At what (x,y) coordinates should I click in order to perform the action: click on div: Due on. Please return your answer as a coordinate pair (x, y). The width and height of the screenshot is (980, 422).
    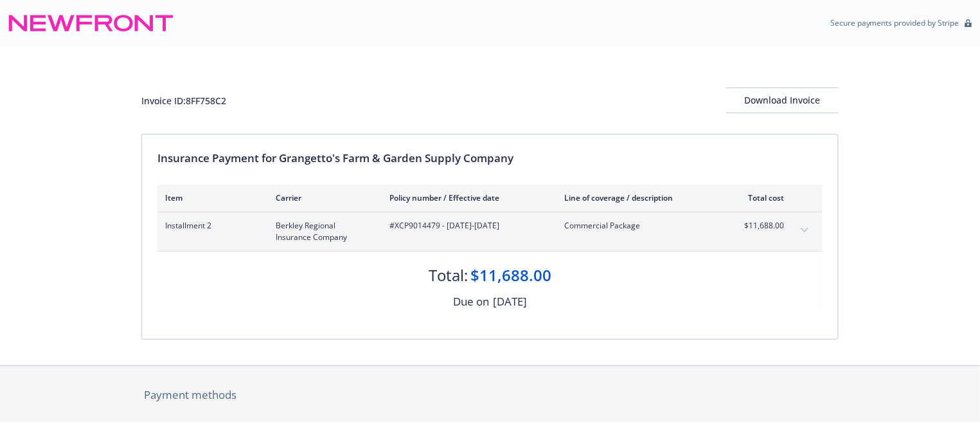
    Looking at the image, I should click on (471, 302).